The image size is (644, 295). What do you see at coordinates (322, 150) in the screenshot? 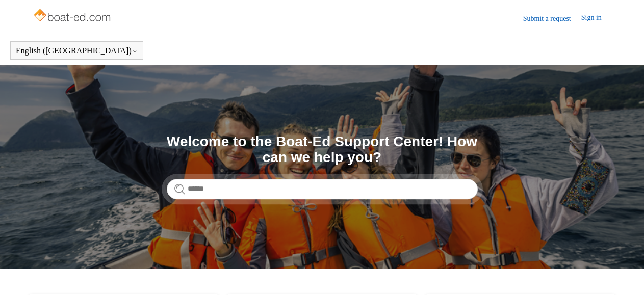
I see `h1: Welcome to the Boat-Ed Support Center! How can we help you?` at bounding box center [322, 150].